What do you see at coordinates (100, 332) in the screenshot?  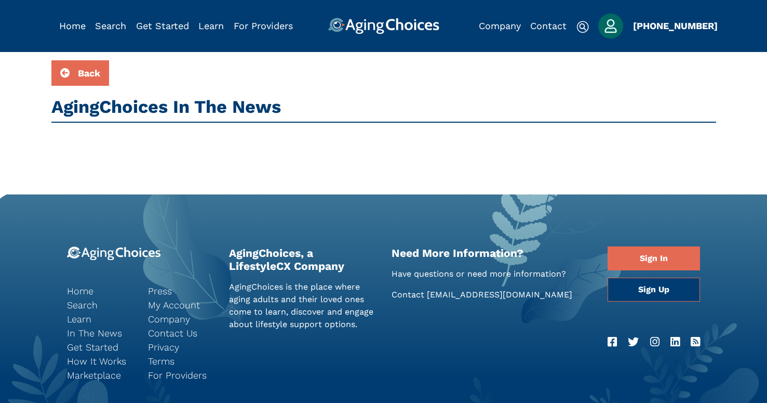 I see `a: In The News` at bounding box center [100, 332].